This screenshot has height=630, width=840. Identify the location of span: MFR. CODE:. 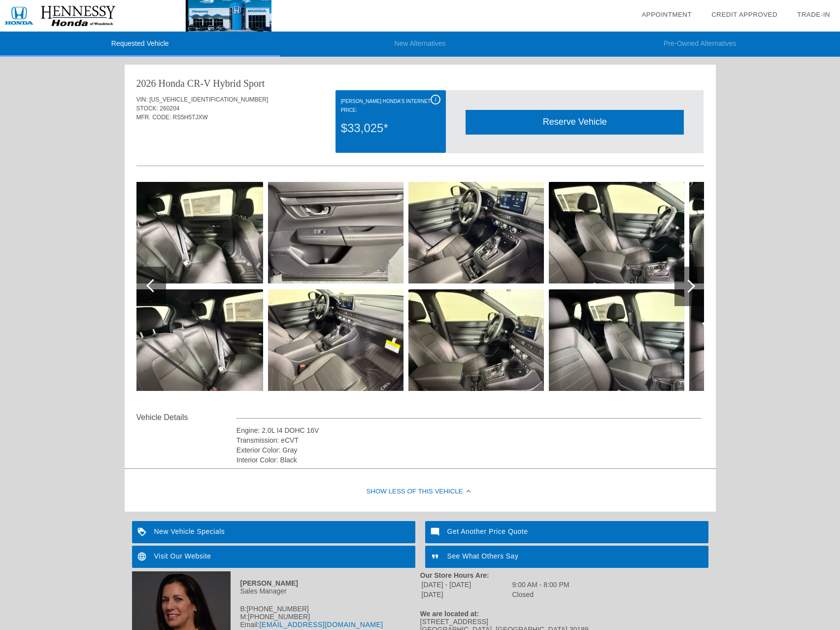
(154, 117).